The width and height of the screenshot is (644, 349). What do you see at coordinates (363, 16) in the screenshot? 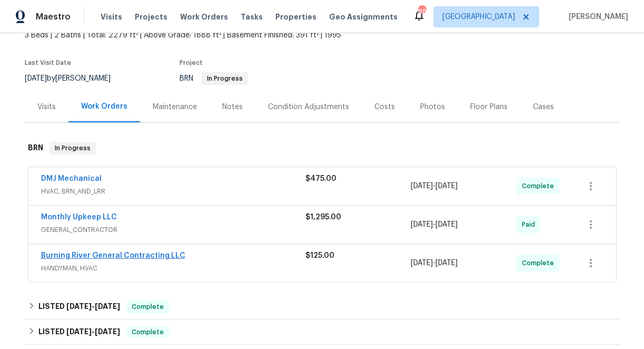
I see `span: Geo Assignments` at bounding box center [363, 16].